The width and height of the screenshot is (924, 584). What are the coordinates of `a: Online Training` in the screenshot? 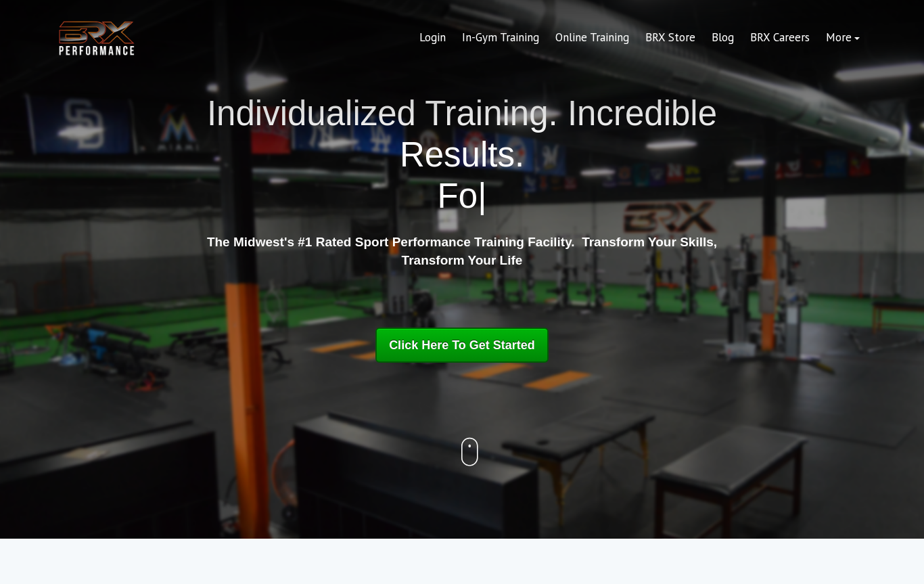 It's located at (592, 38).